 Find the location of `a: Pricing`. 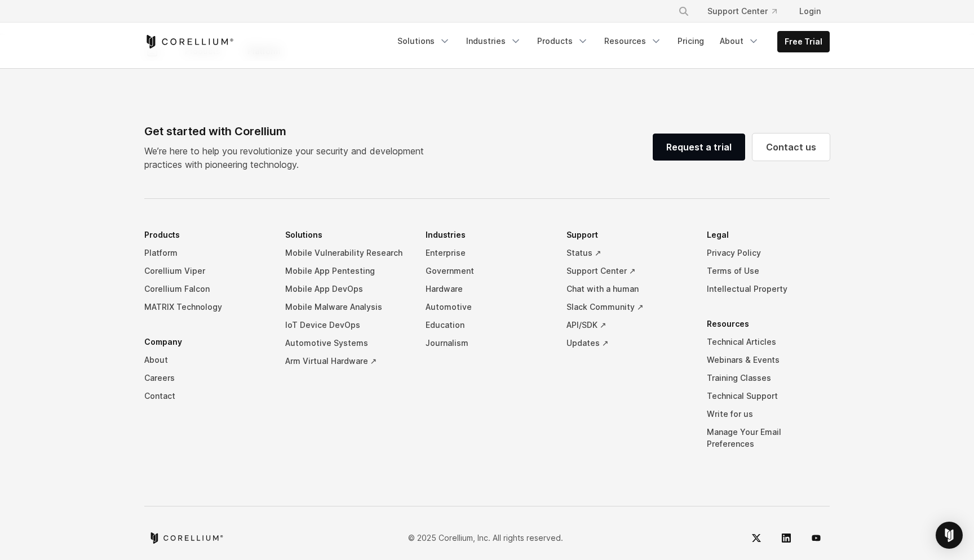

a: Pricing is located at coordinates (690, 41).